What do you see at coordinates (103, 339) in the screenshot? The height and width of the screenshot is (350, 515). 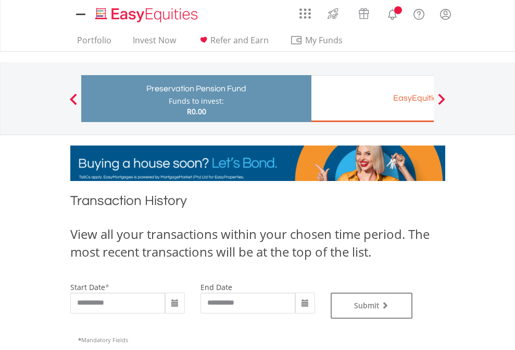 I see `span: Mandatory Fields` at bounding box center [103, 339].